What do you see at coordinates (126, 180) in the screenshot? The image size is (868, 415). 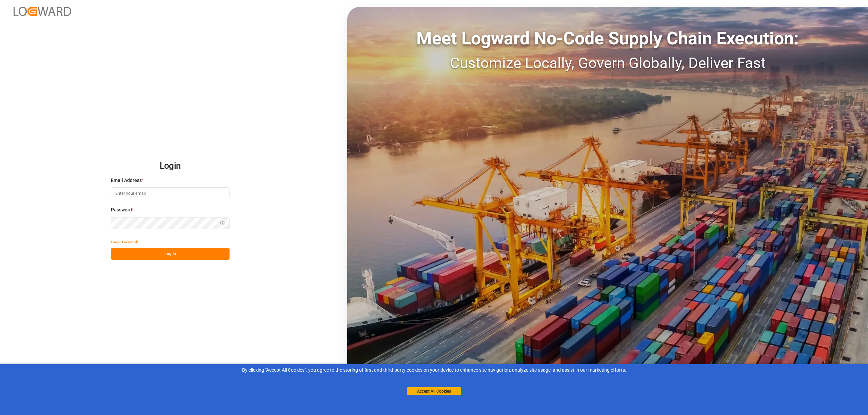 I see `span: Email Address` at bounding box center [126, 180].